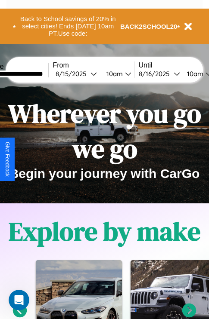 The width and height of the screenshot is (209, 319). I want to click on div: 8 / 15 / 2025, so click(73, 74).